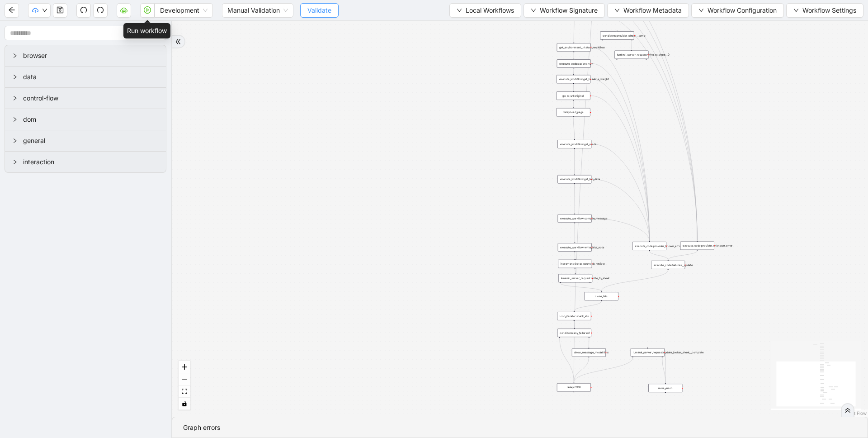  Describe the element at coordinates (574, 218) in the screenshot. I see `div: execute_workflow:compile_message` at that location.